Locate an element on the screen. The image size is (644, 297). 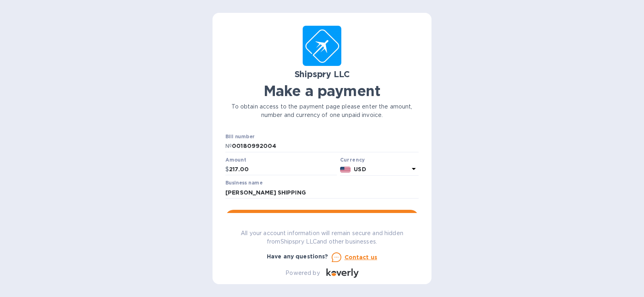
input: 0.00 is located at coordinates (283, 170).